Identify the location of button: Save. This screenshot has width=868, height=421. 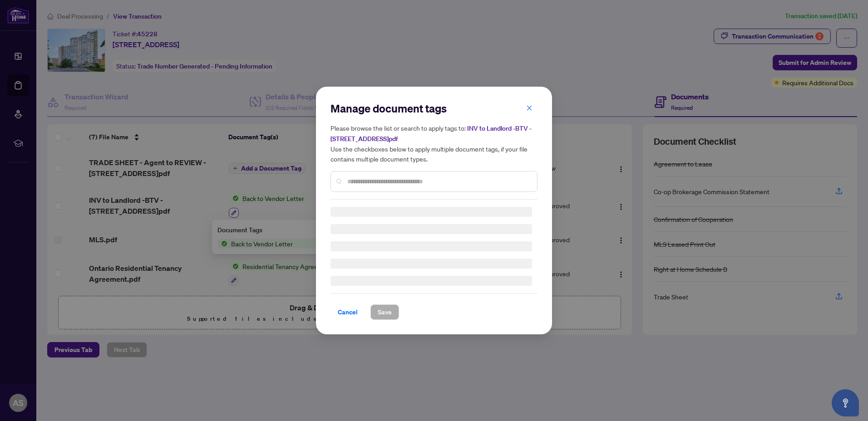
(384, 312).